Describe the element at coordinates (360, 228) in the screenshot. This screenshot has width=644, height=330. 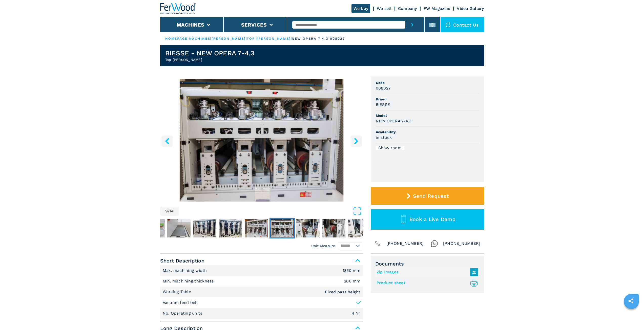
I see `button: Go to Slide 12` at that location.